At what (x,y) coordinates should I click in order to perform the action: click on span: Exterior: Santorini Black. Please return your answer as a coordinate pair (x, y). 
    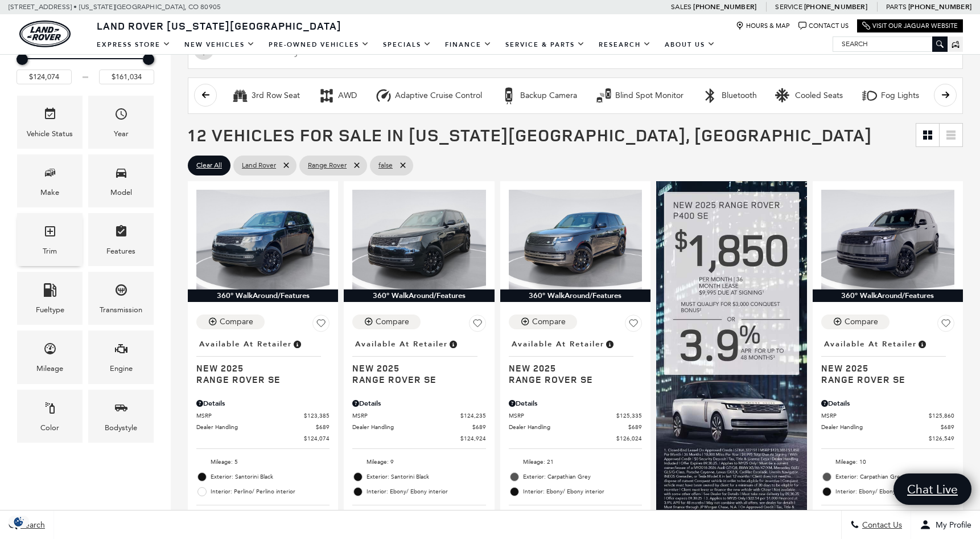
    Looking at the image, I should click on (425, 477).